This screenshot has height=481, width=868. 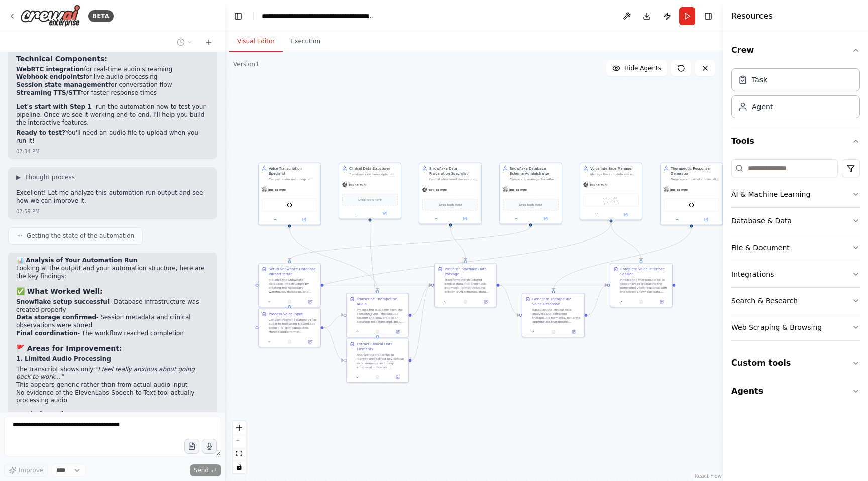 What do you see at coordinates (239, 454) in the screenshot?
I see `button: fit view` at bounding box center [239, 454].